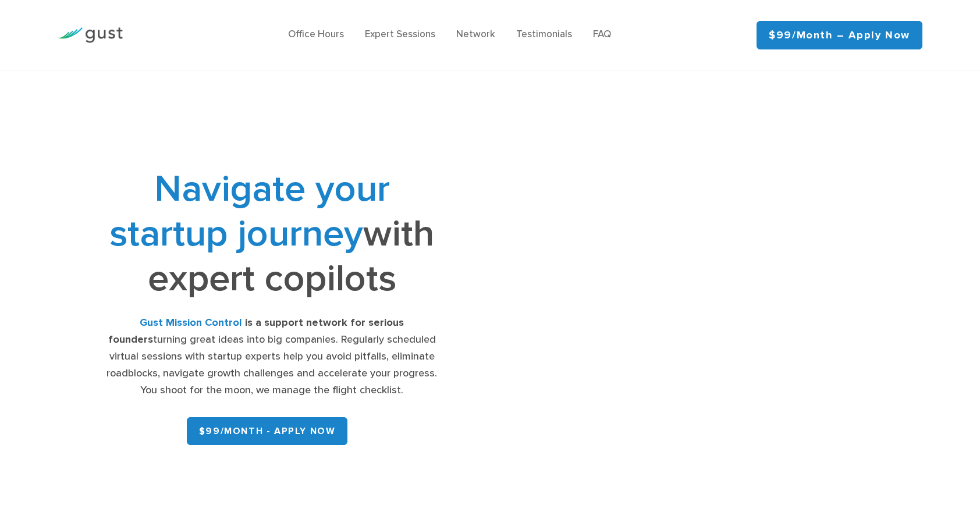  I want to click on strong: Gust Mission Control, so click(191, 322).